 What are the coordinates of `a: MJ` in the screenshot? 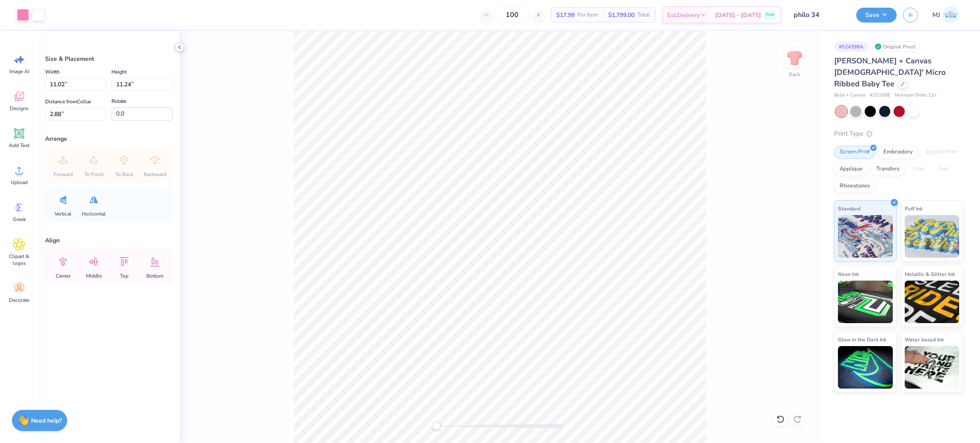 It's located at (945, 15).